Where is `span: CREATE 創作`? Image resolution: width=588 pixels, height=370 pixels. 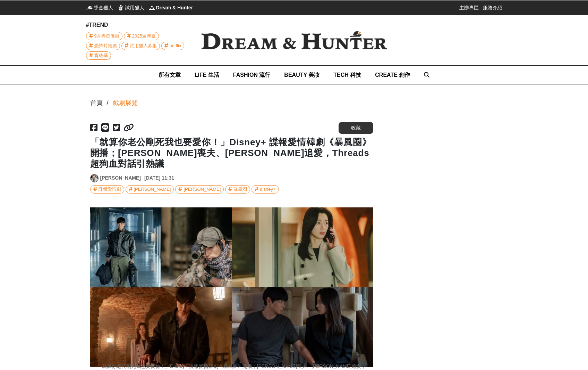 span: CREATE 創作 is located at coordinates (392, 75).